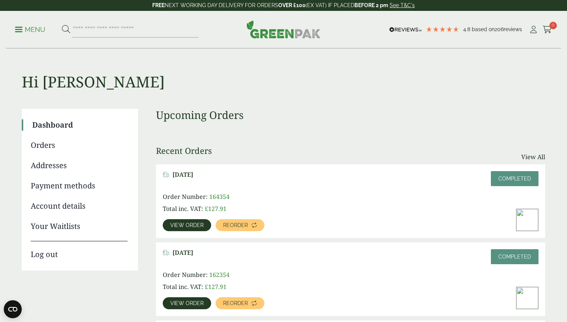  Describe the element at coordinates (79, 186) in the screenshot. I see `a: Payment methods` at that location.